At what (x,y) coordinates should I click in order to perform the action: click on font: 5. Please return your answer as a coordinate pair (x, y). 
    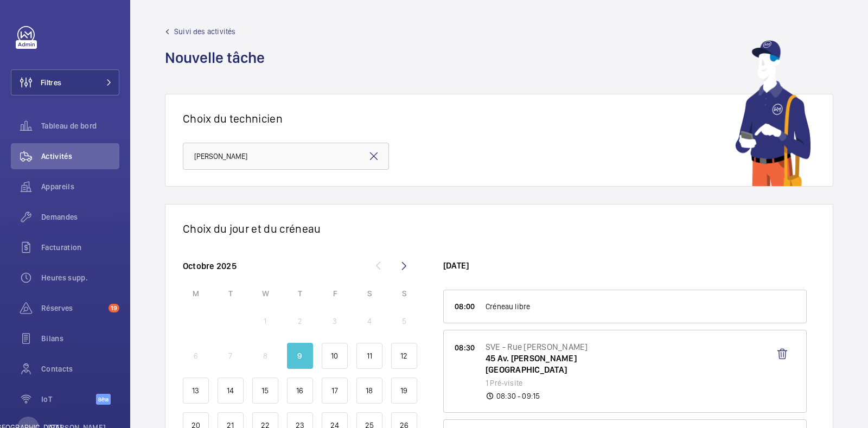
    Looking at the image, I should click on (404, 321).